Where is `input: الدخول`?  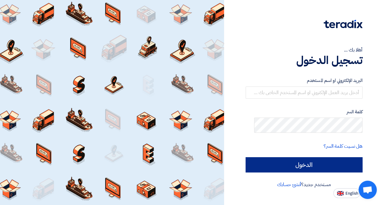 input: الدخول is located at coordinates (304, 164).